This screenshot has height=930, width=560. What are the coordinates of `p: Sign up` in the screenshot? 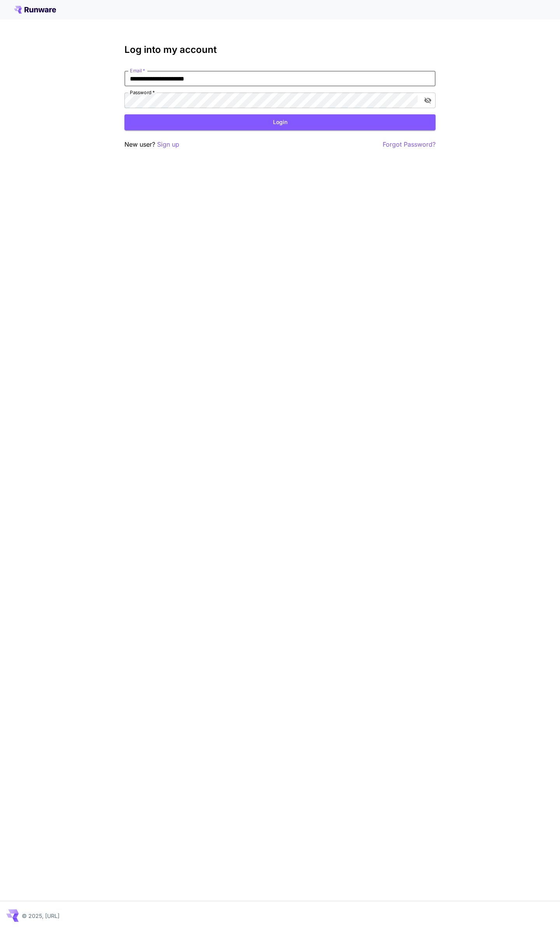 It's located at (168, 144).